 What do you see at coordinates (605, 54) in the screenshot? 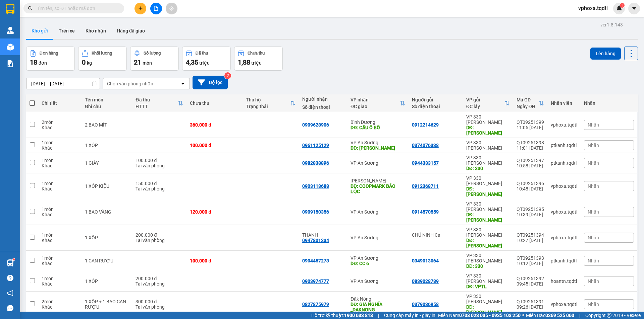
I see `button: Lên hàng` at bounding box center [605, 54].